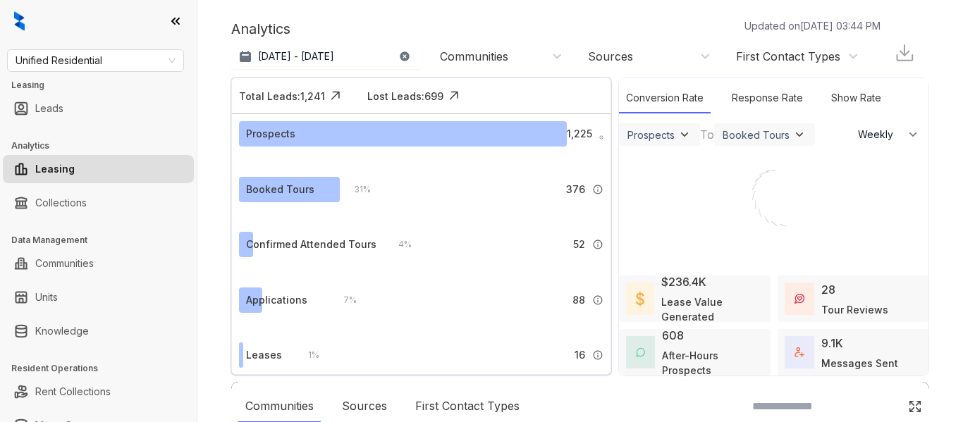 This screenshot has width=963, height=422. I want to click on div: 1 %, so click(307, 355).